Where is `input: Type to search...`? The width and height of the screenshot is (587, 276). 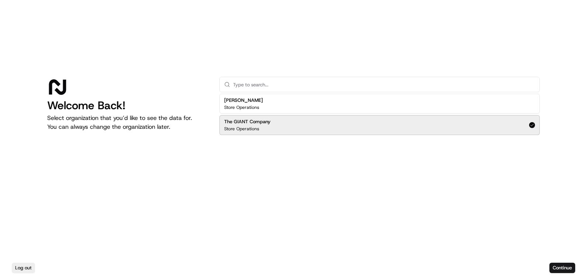
input: Type to search... is located at coordinates (384, 84).